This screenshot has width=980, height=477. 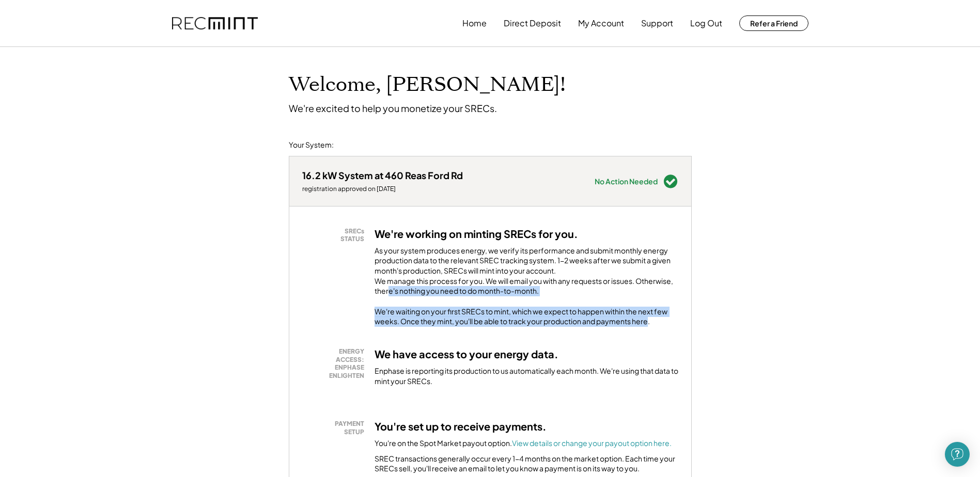 I want to click on button: Home, so click(x=474, y=23).